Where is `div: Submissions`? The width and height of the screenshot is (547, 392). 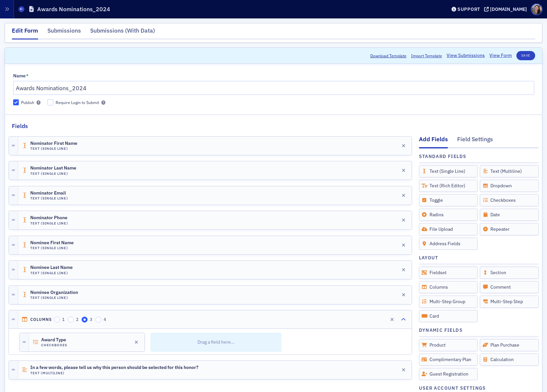 div: Submissions is located at coordinates (64, 32).